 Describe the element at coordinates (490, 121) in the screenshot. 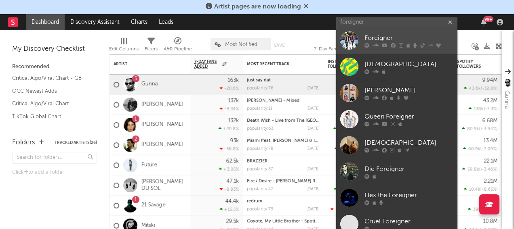

I see `div: 6.68M` at that location.